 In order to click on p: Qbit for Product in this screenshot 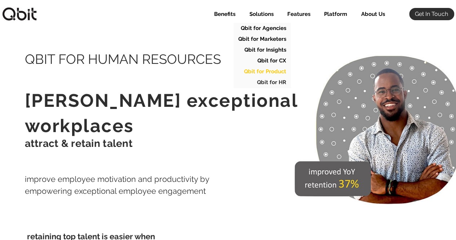, I will do `click(265, 71)`.